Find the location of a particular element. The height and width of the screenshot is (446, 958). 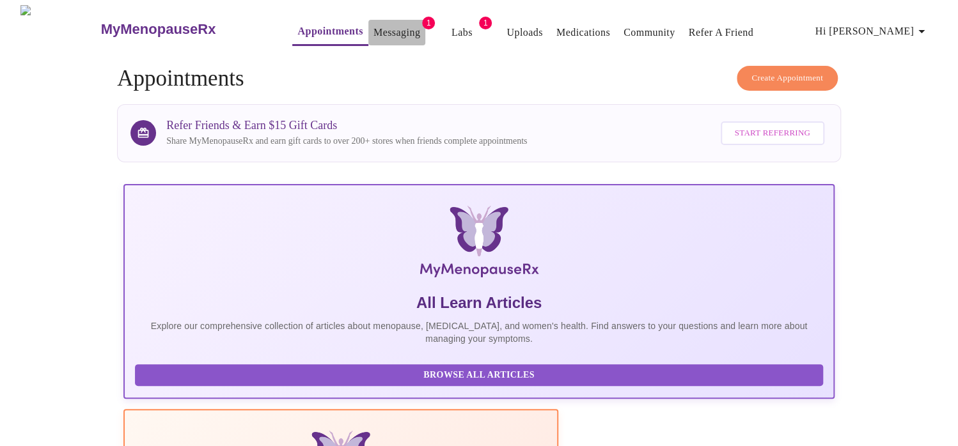

h3: MyMenopauseRx is located at coordinates (159, 29).